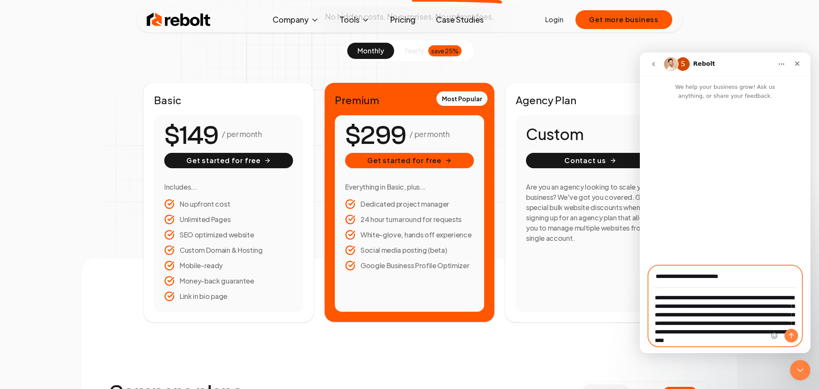  I want to click on a: Login, so click(554, 20).